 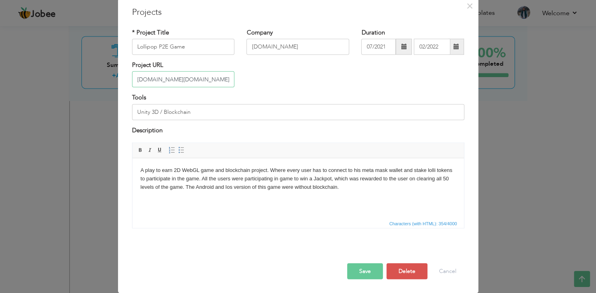 I want to click on a: Italic, so click(x=150, y=150).